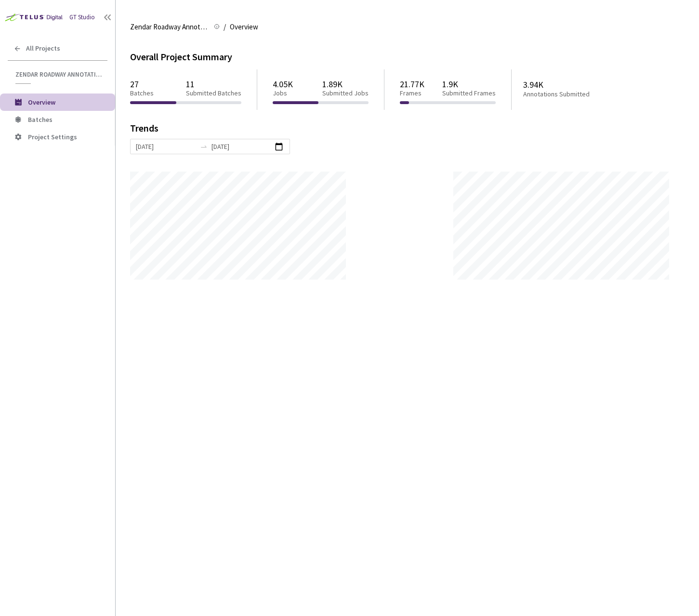 The height and width of the screenshot is (616, 699). I want to click on p: 1.9K, so click(469, 84).